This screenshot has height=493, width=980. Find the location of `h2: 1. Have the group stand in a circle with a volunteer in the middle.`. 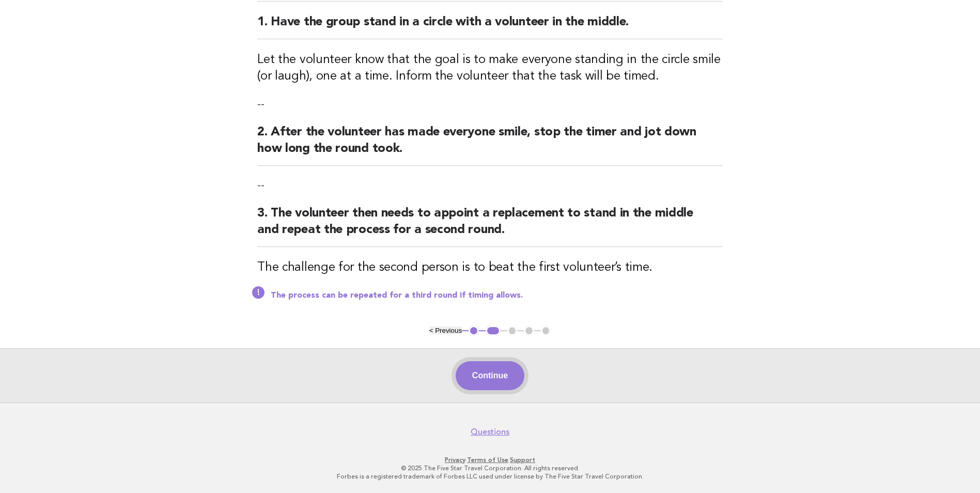

h2: 1. Have the group stand in a circle with a volunteer in the middle. is located at coordinates (490, 26).